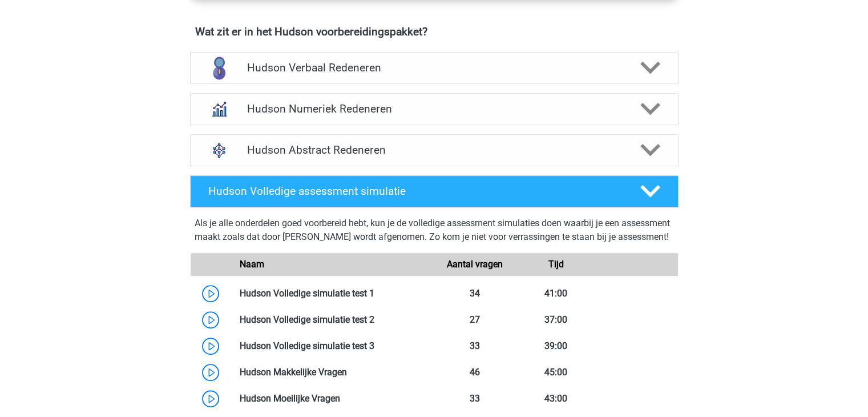 This screenshot has height=417, width=868. I want to click on h4: Wat zit er in het Hudson voorbereidingspakket?, so click(434, 32).